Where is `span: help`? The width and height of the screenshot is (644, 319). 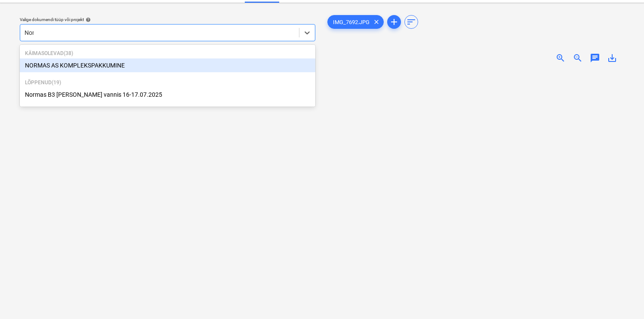
span: help is located at coordinates (87, 20).